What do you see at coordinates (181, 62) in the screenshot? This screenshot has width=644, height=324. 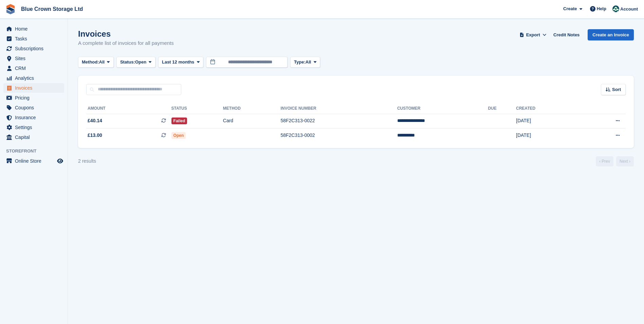 I see `button: Last 12 months` at bounding box center [181, 62].